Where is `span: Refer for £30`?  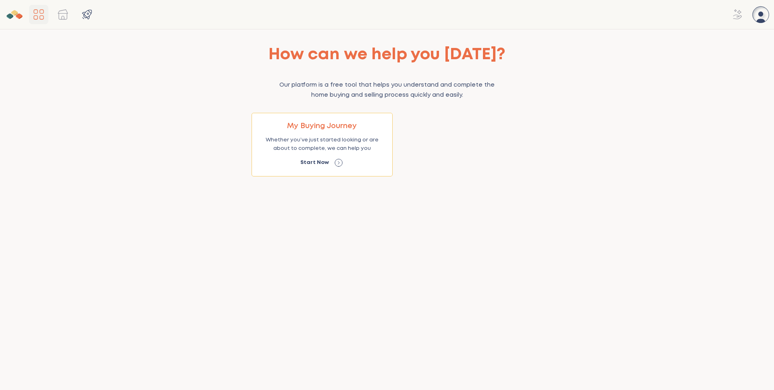
span: Refer for £30 is located at coordinates (738, 15).